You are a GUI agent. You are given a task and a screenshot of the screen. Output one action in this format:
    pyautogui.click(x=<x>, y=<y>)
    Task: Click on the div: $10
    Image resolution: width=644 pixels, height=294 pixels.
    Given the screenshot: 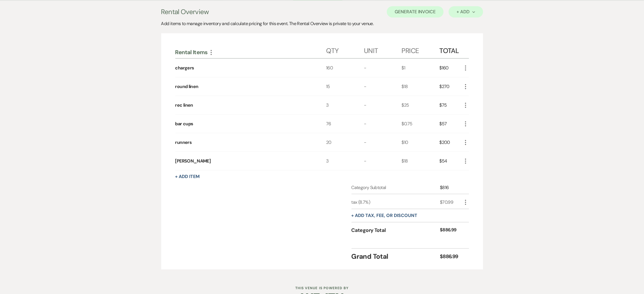 What is the action you would take?
    pyautogui.click(x=420, y=142)
    